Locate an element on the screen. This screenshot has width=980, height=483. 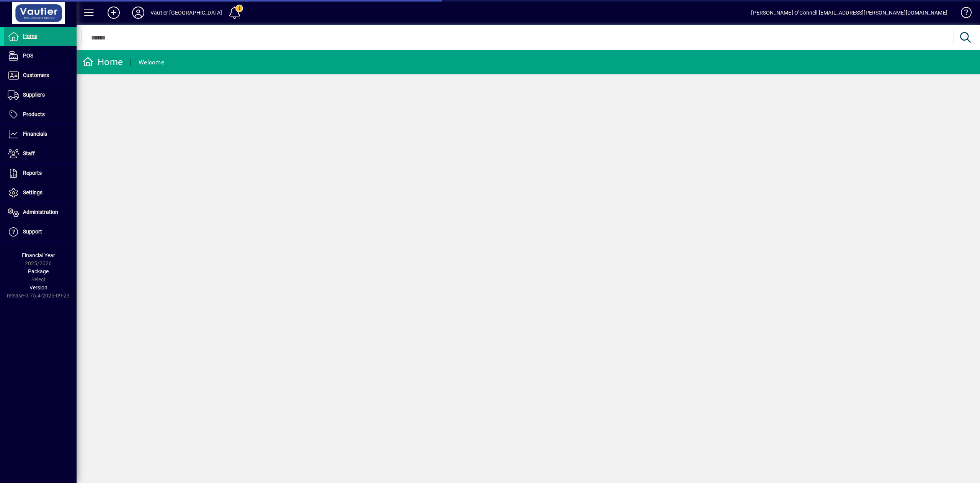
a: Reports is located at coordinates (40, 174).